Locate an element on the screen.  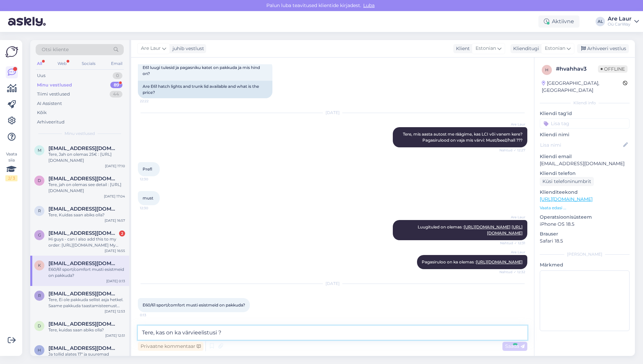
span: rasmus.tammiste@gmail.com is located at coordinates (83, 294).